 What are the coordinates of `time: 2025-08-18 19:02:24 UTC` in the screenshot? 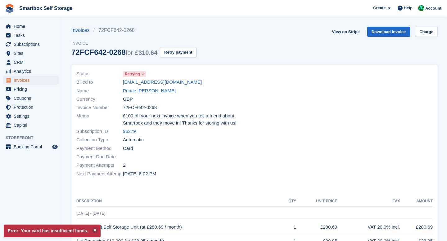 It's located at (139, 174).